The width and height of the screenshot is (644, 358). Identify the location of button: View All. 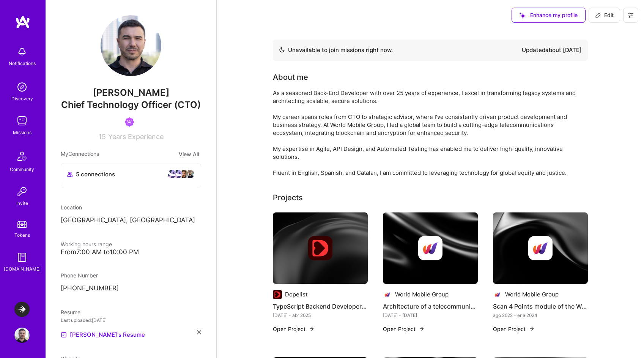
(189, 154).